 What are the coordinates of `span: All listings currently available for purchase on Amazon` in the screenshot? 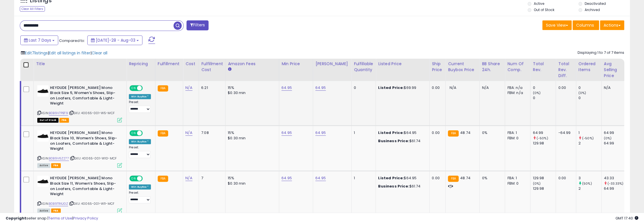 It's located at (44, 165).